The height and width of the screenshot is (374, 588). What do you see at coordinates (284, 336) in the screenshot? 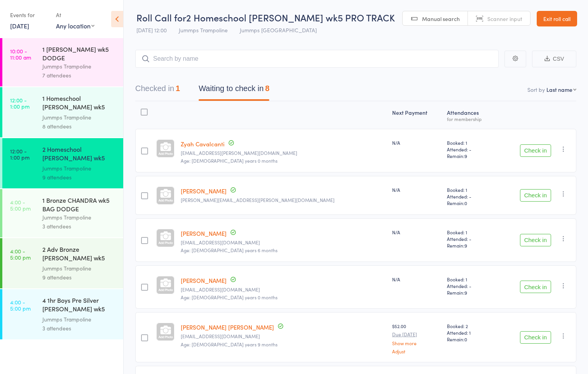
I see `small: tanyapoulosan@gmail.com` at bounding box center [284, 336].